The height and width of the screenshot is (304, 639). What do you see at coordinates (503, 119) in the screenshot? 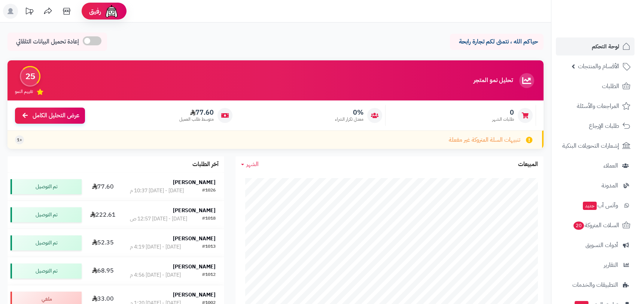
I see `span: طلبات الشهر` at bounding box center [503, 119].